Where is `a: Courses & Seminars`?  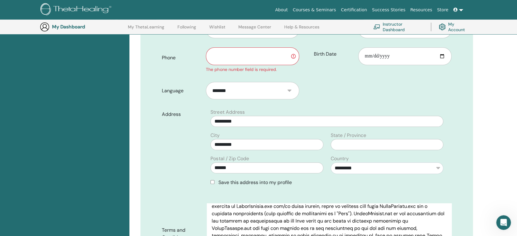
a: Courses & Seminars is located at coordinates (315, 10).